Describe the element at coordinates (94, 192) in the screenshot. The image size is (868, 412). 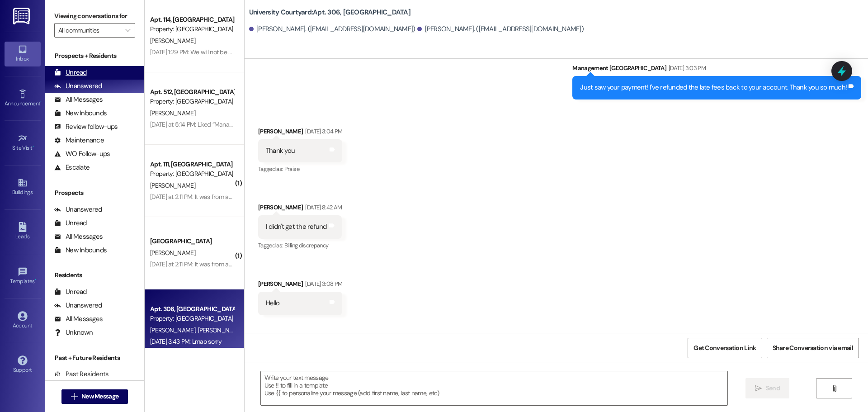
I see `div: Prospects` at that location.